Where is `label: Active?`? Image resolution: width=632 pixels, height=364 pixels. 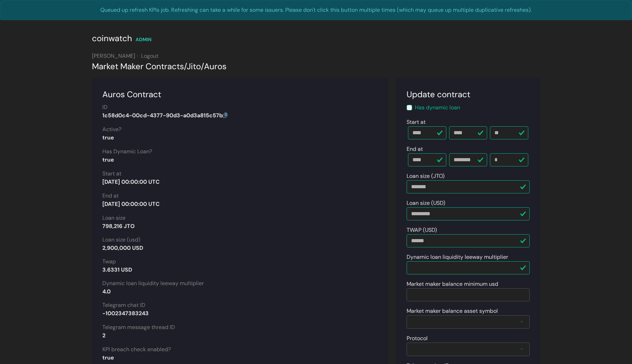
label: Active? is located at coordinates (111, 129).